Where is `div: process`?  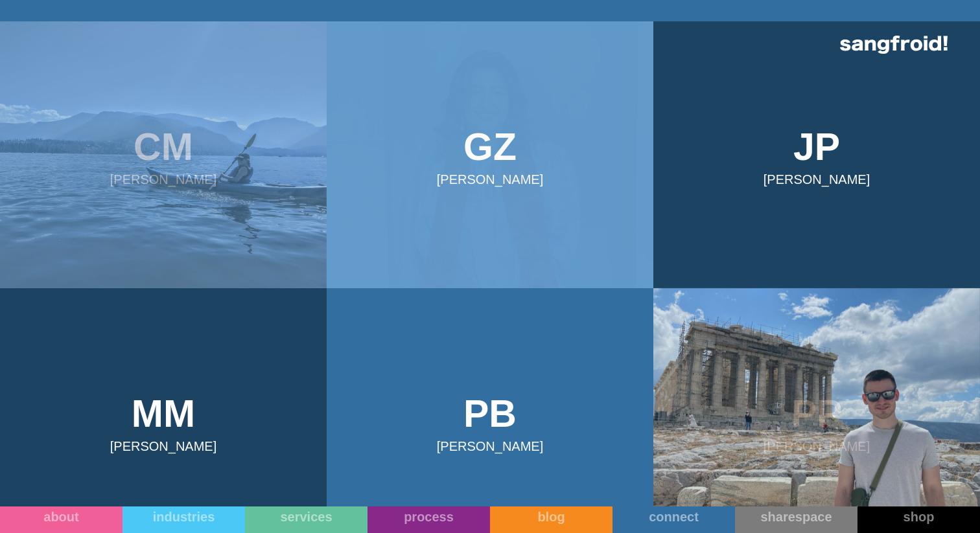 div: process is located at coordinates (428, 517).